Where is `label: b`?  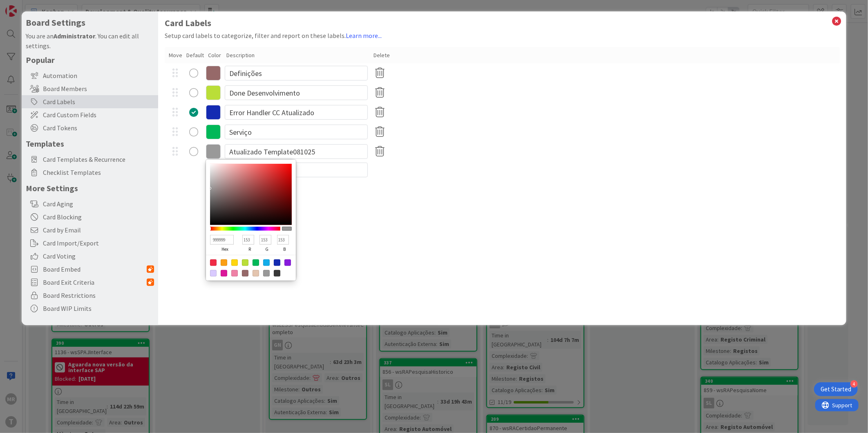 label: b is located at coordinates (285, 249).